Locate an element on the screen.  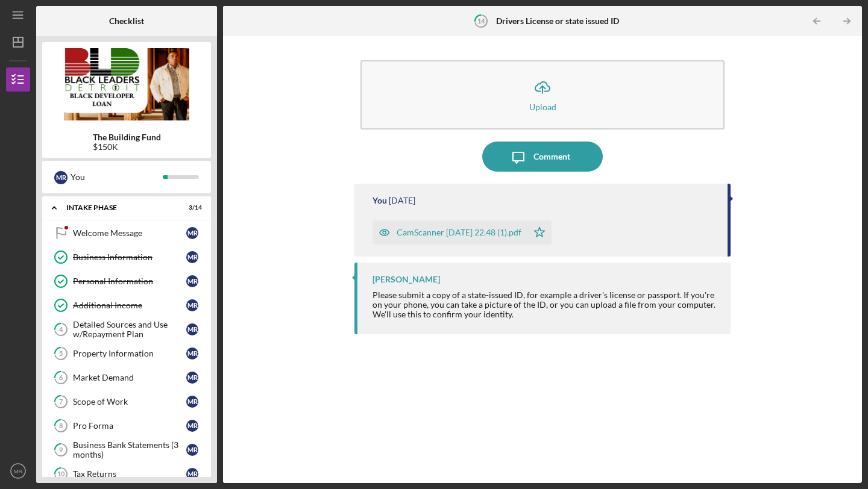
tspan: 10 is located at coordinates (61, 474).